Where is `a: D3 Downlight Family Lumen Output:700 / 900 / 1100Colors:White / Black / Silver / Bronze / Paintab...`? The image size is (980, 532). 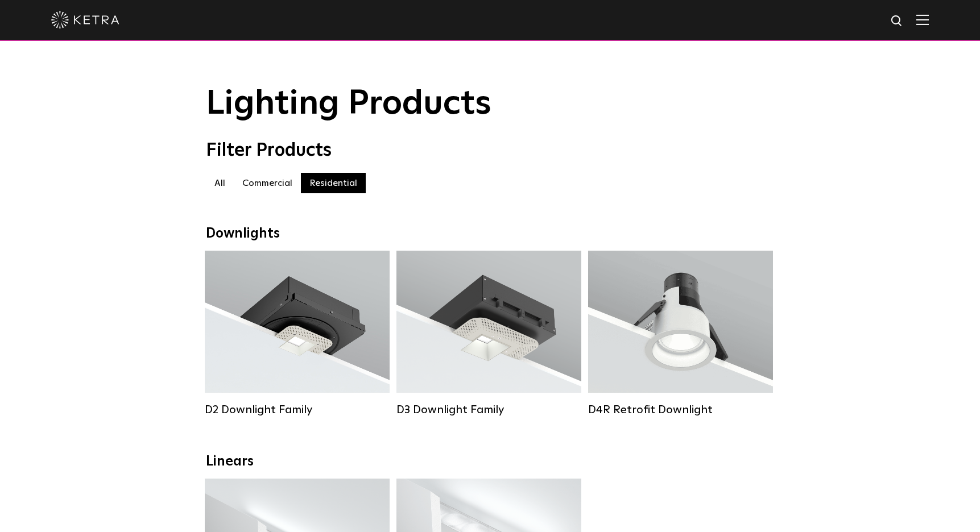
a: D3 Downlight Family Lumen Output:700 / 900 / 1100Colors:White / Black / Silver / Bronze / Paintab... is located at coordinates (489, 333).